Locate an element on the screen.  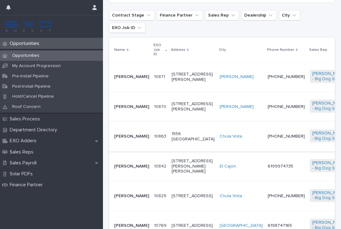
p: Sales Reps is located at coordinates (23, 152).